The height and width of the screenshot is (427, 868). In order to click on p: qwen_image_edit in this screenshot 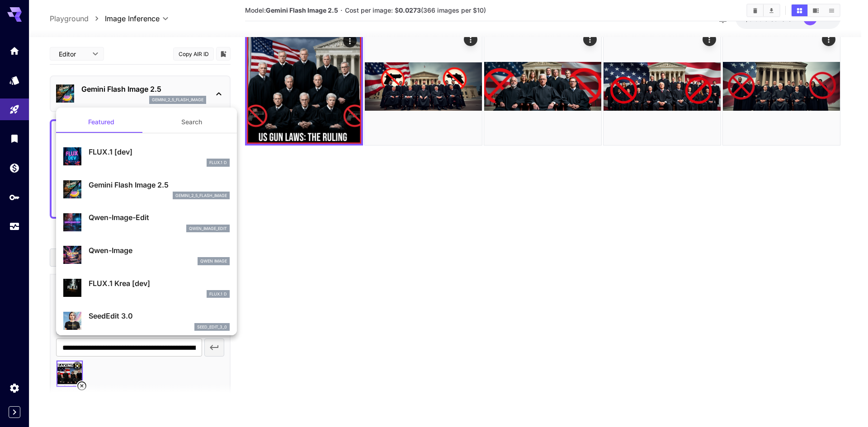, I will do `click(208, 229)`.